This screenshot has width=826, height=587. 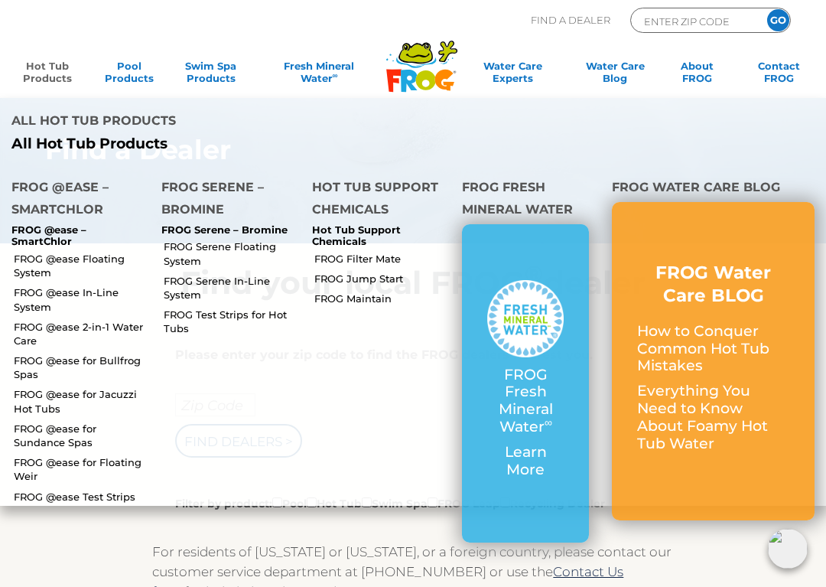 I want to click on a: Fresh MineralWater∞, so click(x=319, y=75).